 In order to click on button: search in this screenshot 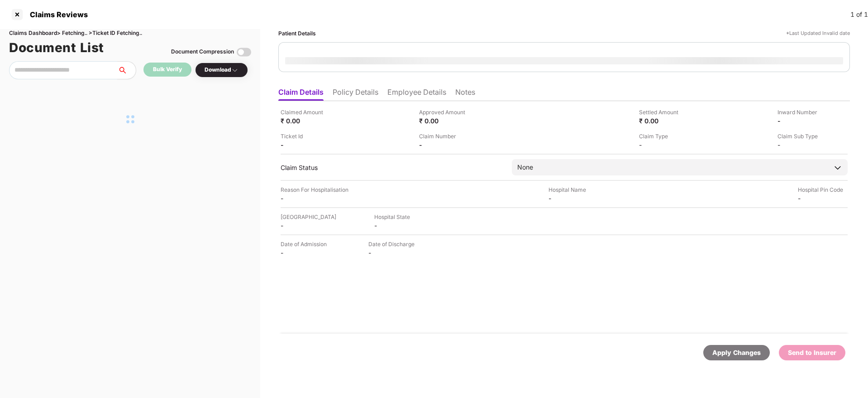, I will do `click(126, 70)`.